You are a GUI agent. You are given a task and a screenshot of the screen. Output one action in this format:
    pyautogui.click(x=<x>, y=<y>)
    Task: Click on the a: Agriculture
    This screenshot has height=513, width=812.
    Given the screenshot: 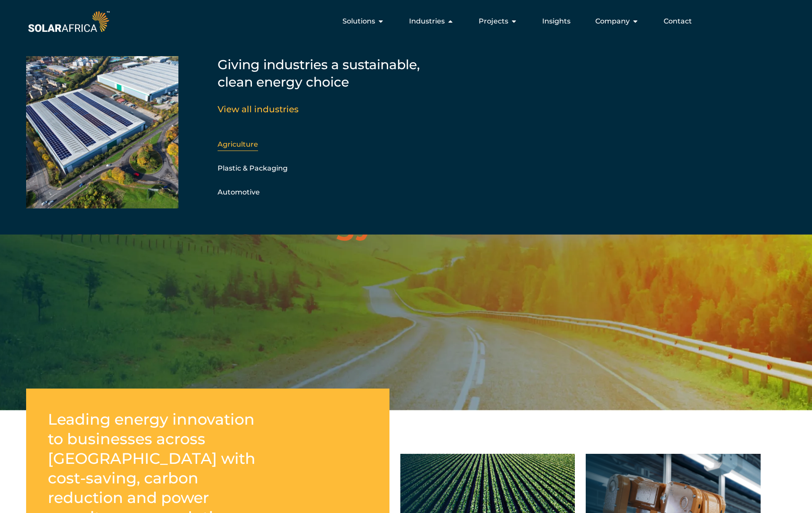 What is the action you would take?
    pyautogui.click(x=238, y=144)
    